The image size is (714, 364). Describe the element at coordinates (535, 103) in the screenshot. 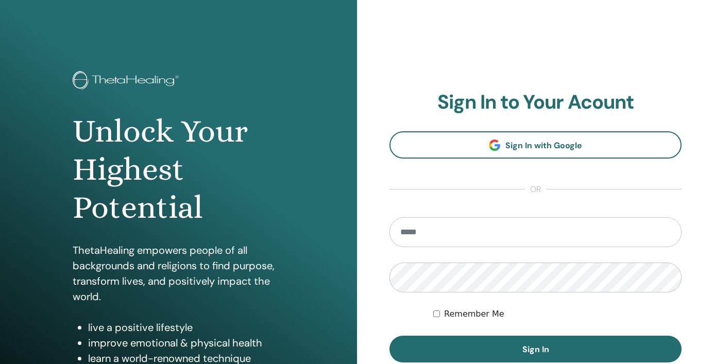

I see `h2: Sign In to Your Acount` at that location.